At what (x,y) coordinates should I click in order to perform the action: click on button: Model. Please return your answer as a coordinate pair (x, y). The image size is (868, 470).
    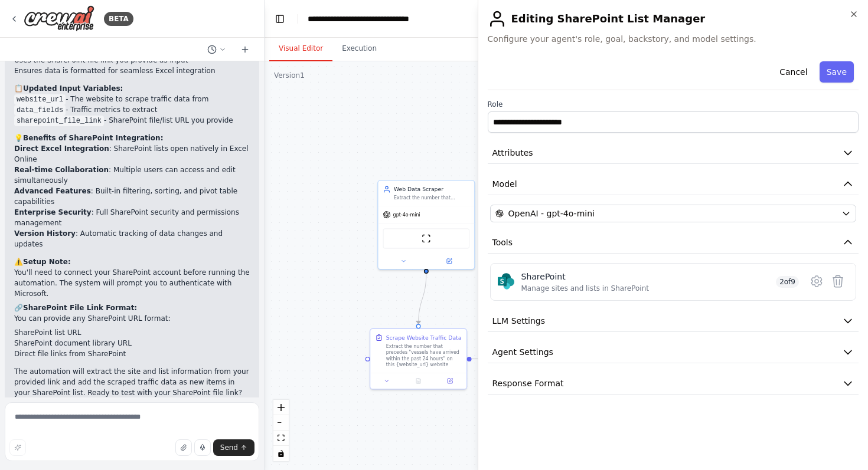
    Looking at the image, I should click on (673, 184).